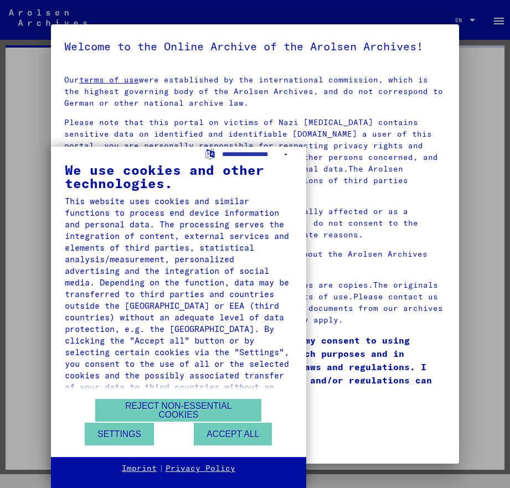  What do you see at coordinates (178, 177) in the screenshot?
I see `div: We use cookies and other technologies.` at bounding box center [178, 177].